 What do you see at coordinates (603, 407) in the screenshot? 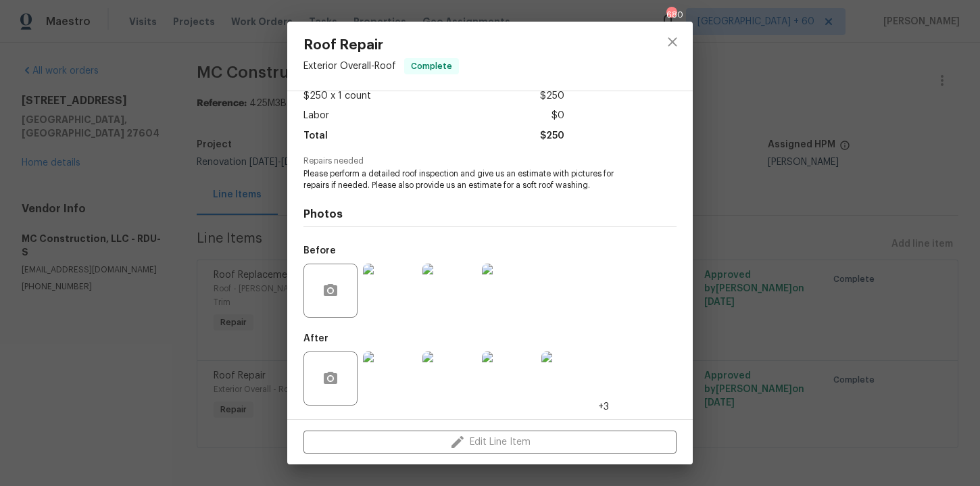
I see `span: +3` at bounding box center [603, 407].